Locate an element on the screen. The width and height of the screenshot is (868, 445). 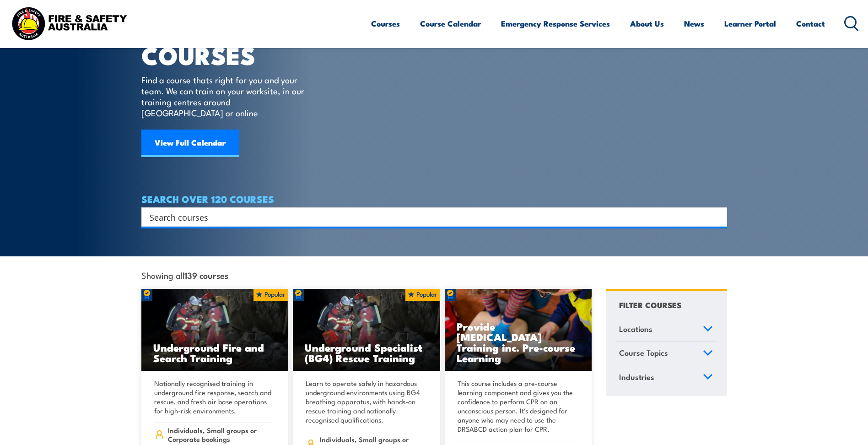
h4: SEARCH OVER 120 COURSES is located at coordinates (434, 199).